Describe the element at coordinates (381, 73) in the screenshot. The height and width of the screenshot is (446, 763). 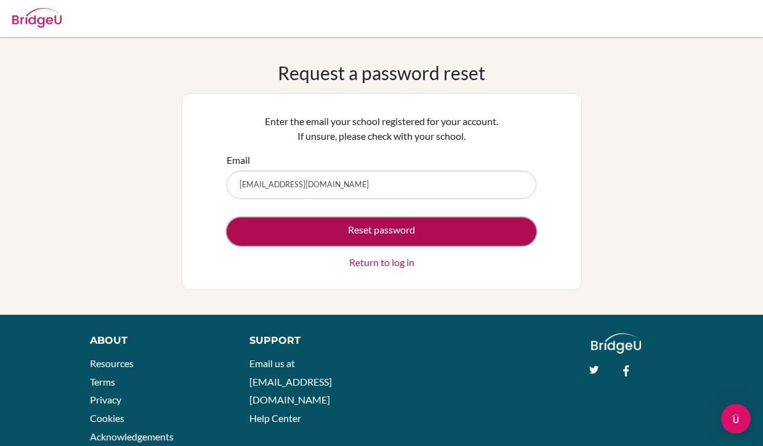
I see `h1: Request a password reset` at that location.